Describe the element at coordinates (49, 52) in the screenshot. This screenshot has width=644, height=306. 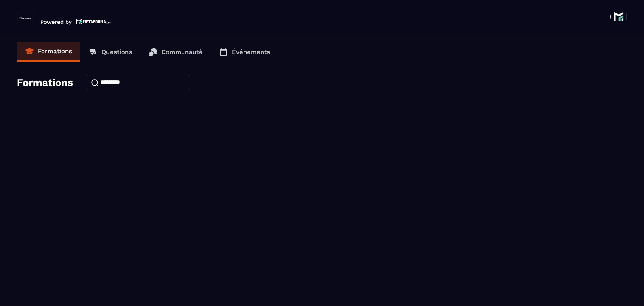
I see `a: Formations` at that location.